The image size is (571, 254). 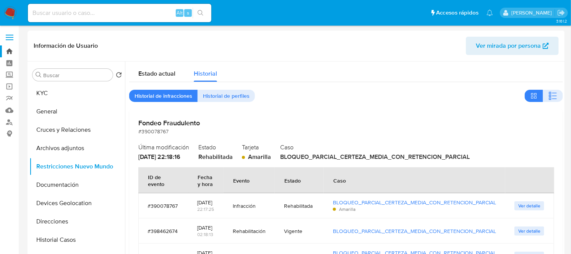 What do you see at coordinates (119, 76) in the screenshot?
I see `button: Volver al orden por defecto` at bounding box center [119, 76].